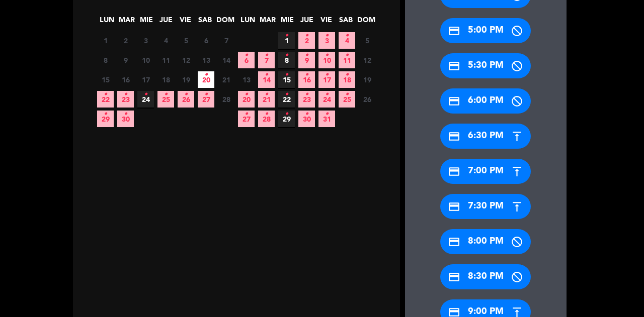  Describe the element at coordinates (485, 136) in the screenshot. I see `div: 6:30 PM` at that location.